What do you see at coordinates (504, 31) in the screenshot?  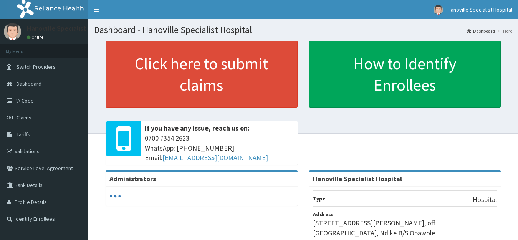 I see `li: Here` at bounding box center [504, 31].